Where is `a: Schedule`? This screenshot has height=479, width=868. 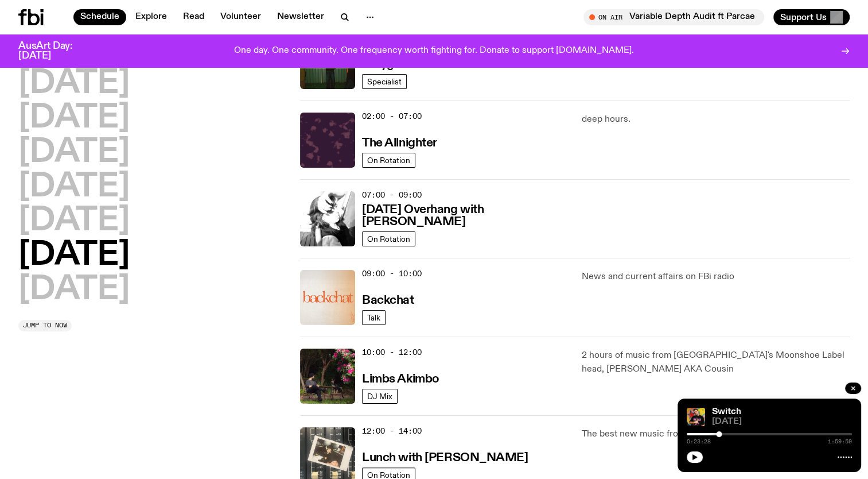
a: Schedule is located at coordinates (100, 17).